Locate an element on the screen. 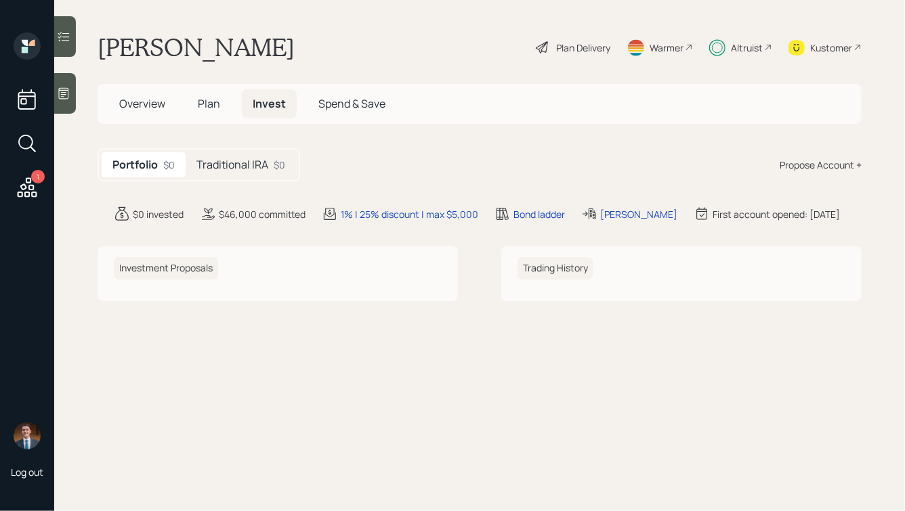  div: 1% | 25% discount | max $5,000 is located at coordinates (409, 214).